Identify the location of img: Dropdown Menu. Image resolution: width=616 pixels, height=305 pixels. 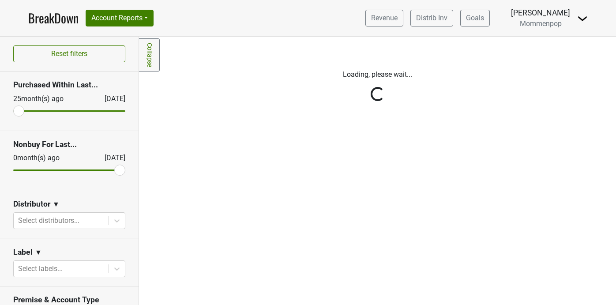
(582, 19).